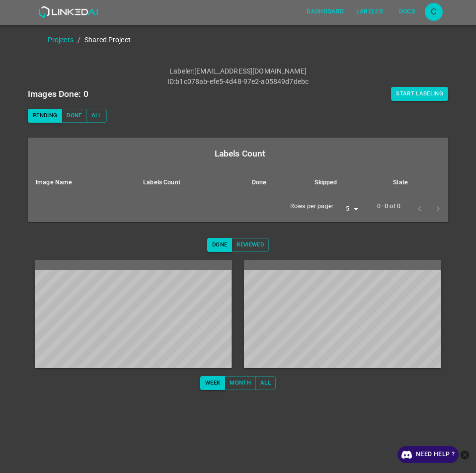 The image size is (476, 473). Describe the element at coordinates (417, 183) in the screenshot. I see `th: State` at that location.